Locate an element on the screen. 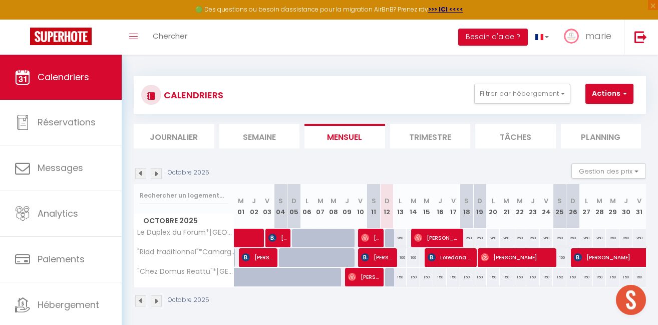  th: 26 is located at coordinates (573, 206).